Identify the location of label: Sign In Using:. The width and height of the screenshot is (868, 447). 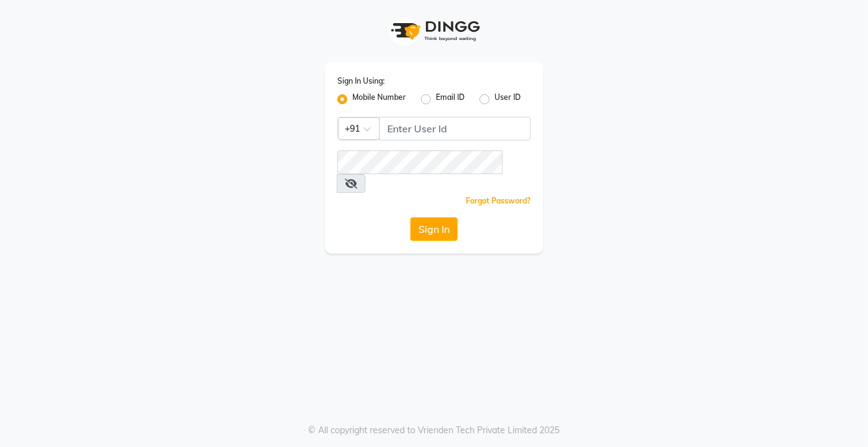
(361, 81).